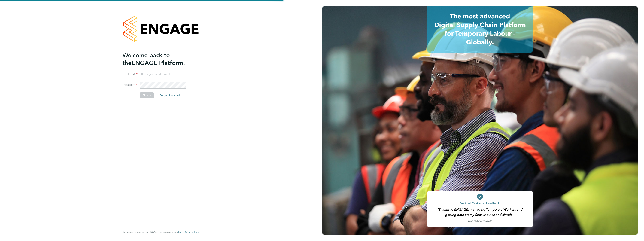 The image size is (644, 241). I want to click on button: Sign In, so click(147, 95).